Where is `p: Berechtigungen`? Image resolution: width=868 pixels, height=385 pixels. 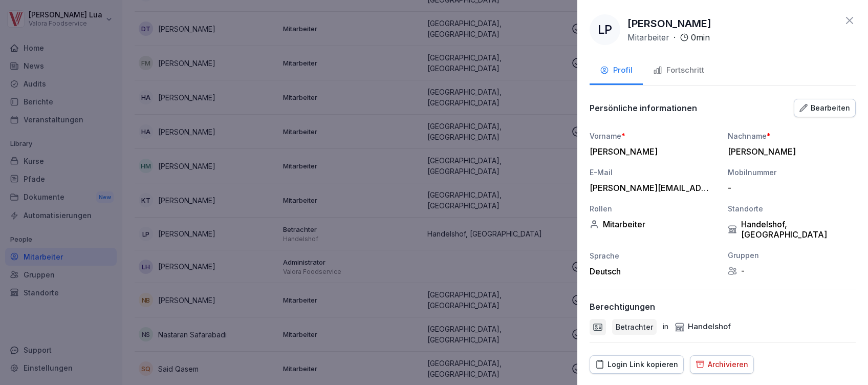
p: Berechtigungen is located at coordinates (622, 307).